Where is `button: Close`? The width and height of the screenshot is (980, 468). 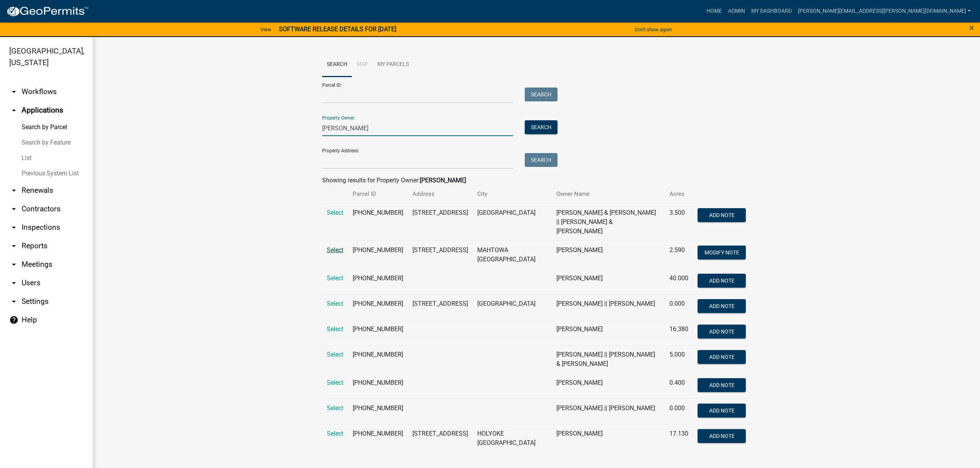
button: Close is located at coordinates (972, 27).